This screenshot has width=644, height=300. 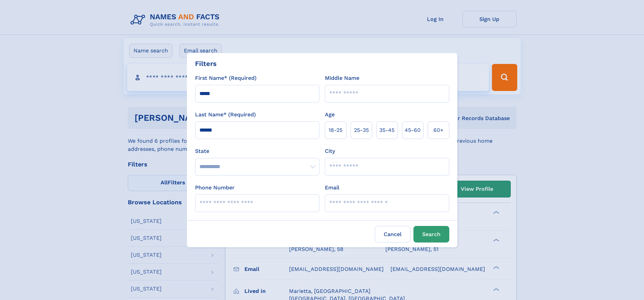 What do you see at coordinates (361, 130) in the screenshot?
I see `span: 25‑35` at bounding box center [361, 130].